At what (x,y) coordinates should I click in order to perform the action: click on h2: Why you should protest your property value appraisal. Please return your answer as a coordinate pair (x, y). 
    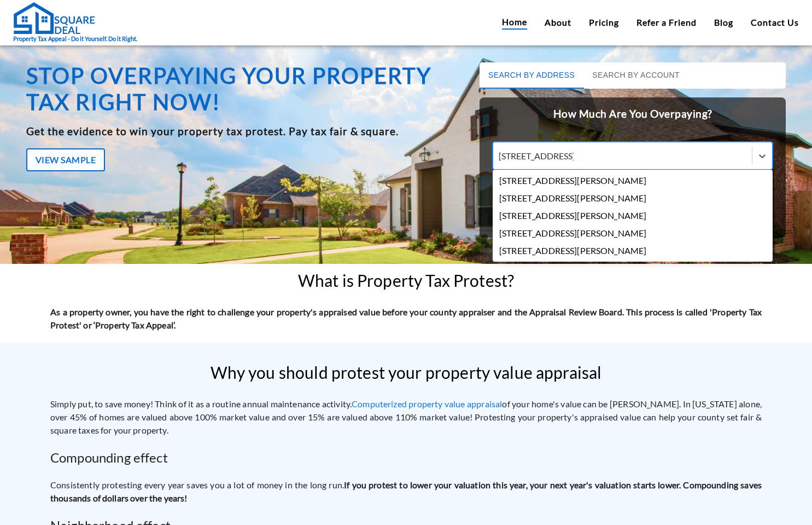
    Looking at the image, I should click on (406, 372).